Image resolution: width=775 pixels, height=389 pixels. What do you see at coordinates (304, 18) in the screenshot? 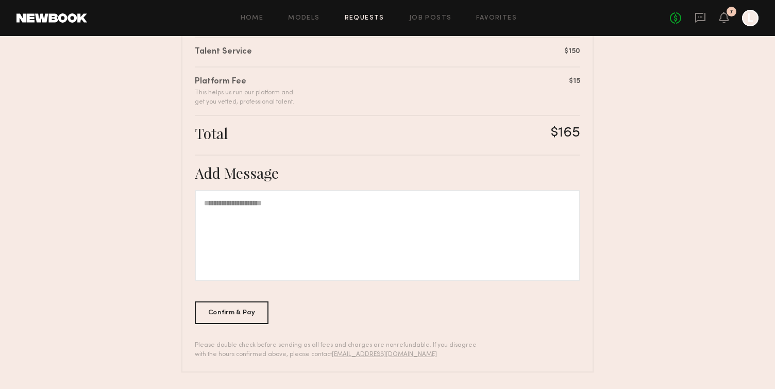
I see `a: Models` at bounding box center [304, 18].